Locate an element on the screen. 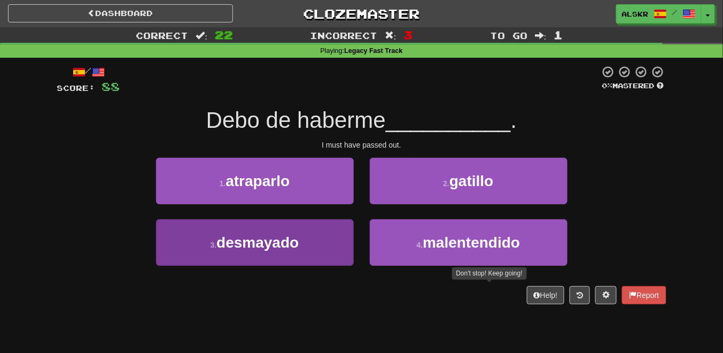 This screenshot has height=353, width=723. small: 3 . is located at coordinates (214, 245).